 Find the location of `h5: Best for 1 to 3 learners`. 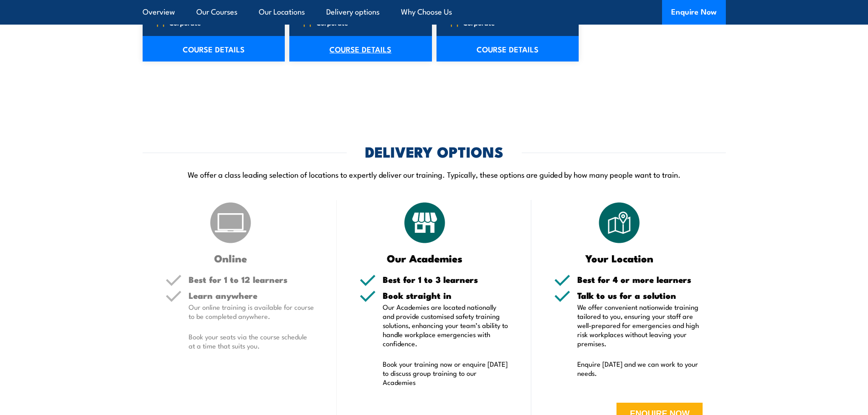

h5: Best for 1 to 3 learners is located at coordinates (445, 279).